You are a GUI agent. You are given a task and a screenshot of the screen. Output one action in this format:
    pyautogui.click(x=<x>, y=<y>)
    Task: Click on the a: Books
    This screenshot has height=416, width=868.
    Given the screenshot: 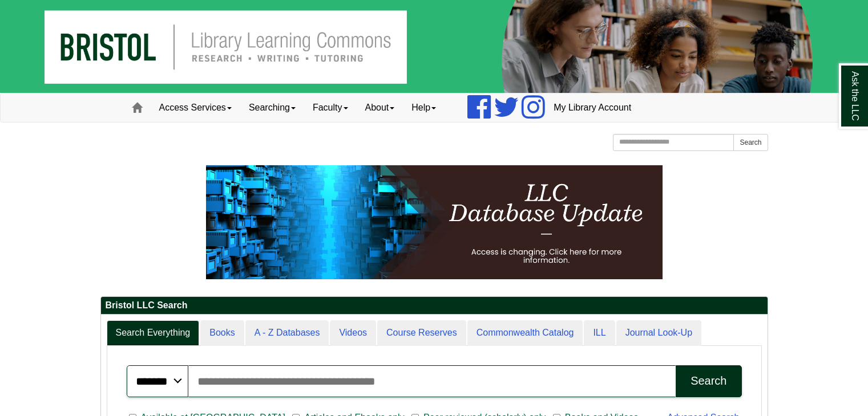 What is the action you would take?
    pyautogui.click(x=222, y=333)
    